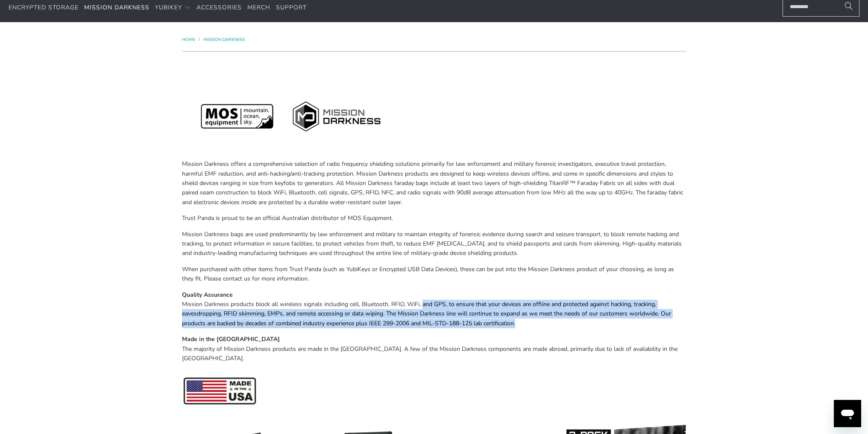 The height and width of the screenshot is (434, 868). What do you see at coordinates (189, 39) in the screenshot?
I see `a: Home` at bounding box center [189, 39].